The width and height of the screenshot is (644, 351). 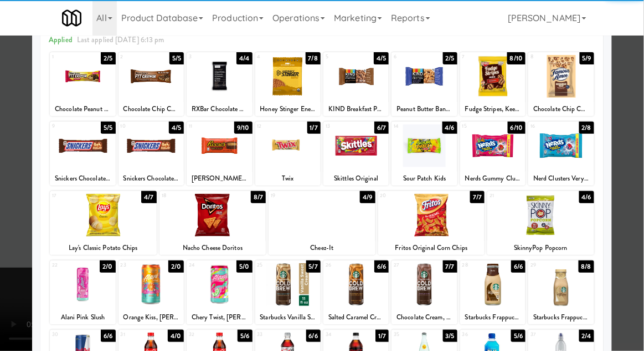 What do you see at coordinates (288, 316) in the screenshot?
I see `div: Starbucks Vanilla Sweet Cream Cold Brew` at bounding box center [288, 316].